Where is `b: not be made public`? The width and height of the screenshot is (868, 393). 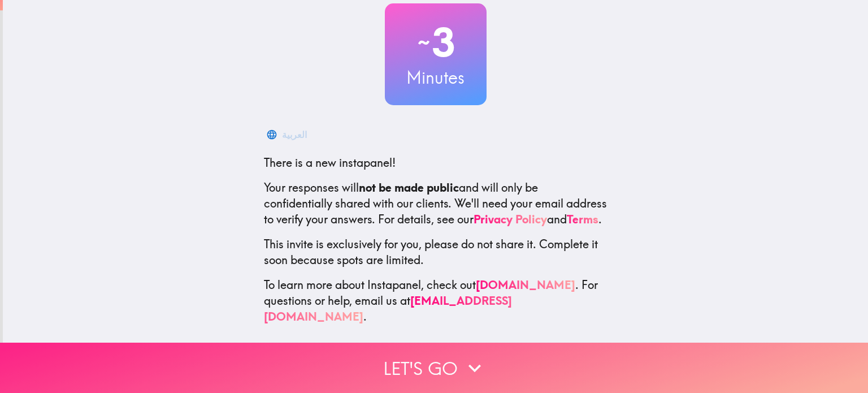
b: not be made public is located at coordinates (409, 187).